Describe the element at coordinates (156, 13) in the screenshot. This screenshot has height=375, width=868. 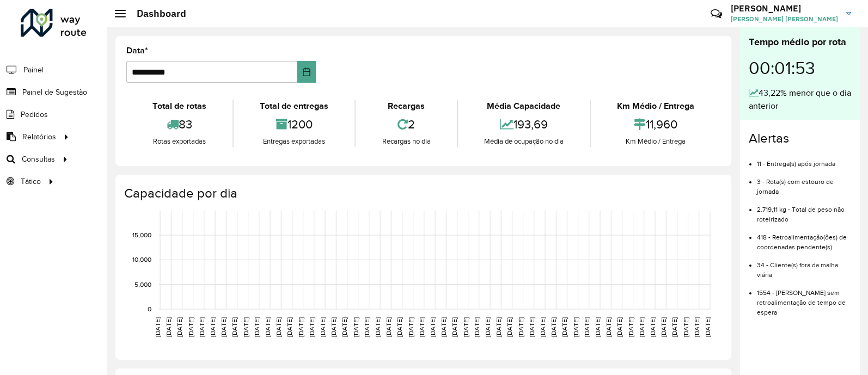
I see `h2: Dashboard` at that location.